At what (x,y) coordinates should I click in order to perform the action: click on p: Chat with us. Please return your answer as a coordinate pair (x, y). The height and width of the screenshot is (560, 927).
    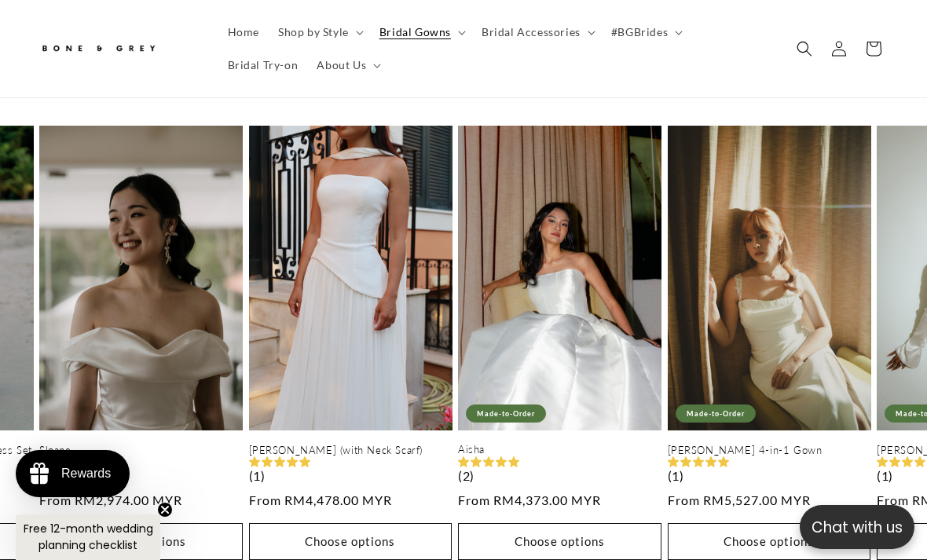
    Looking at the image, I should click on (857, 526).